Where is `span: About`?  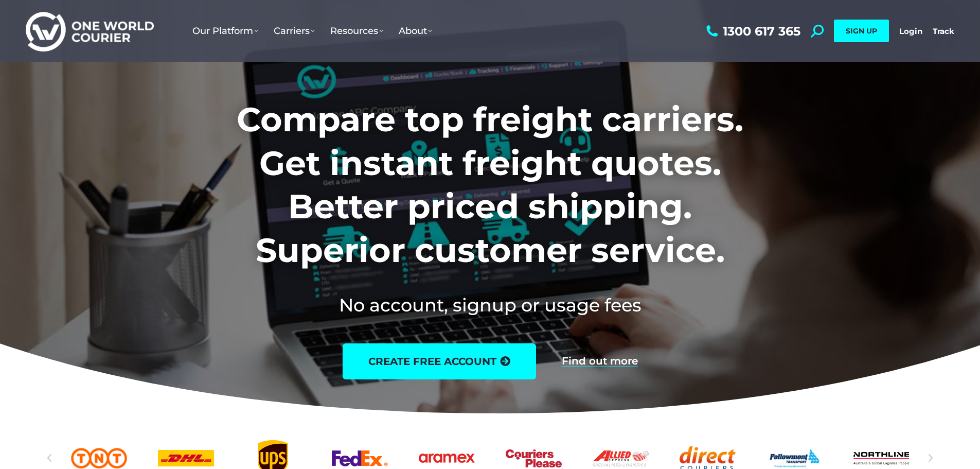 span: About is located at coordinates (416, 31).